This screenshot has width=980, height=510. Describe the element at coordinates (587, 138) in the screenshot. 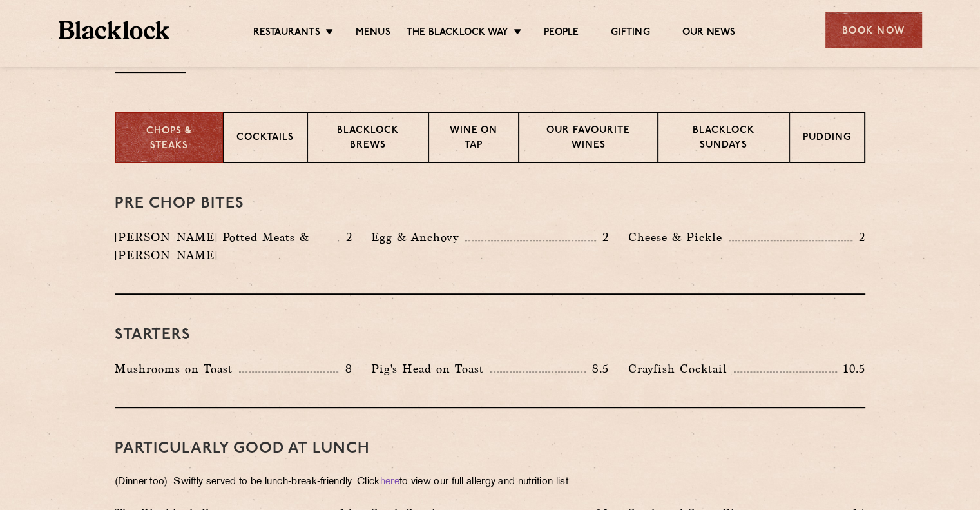

I see `p: Our favourite wines` at that location.